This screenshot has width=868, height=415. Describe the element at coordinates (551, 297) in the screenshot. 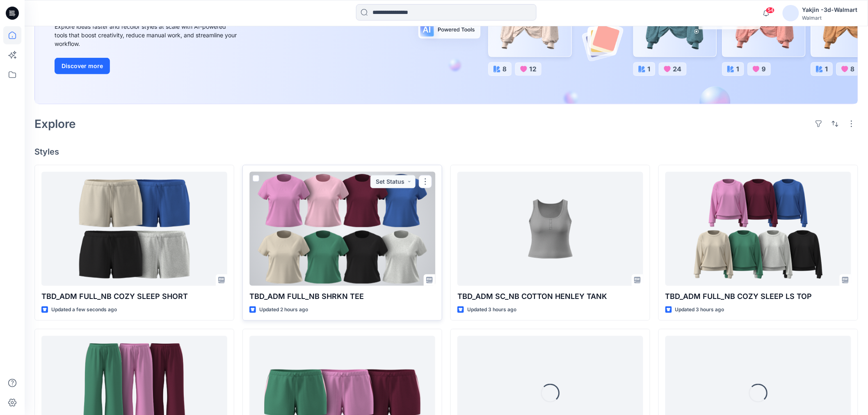

I see `p: TBD_ADM SC_NB COTTON HENLEY TANK` at that location.